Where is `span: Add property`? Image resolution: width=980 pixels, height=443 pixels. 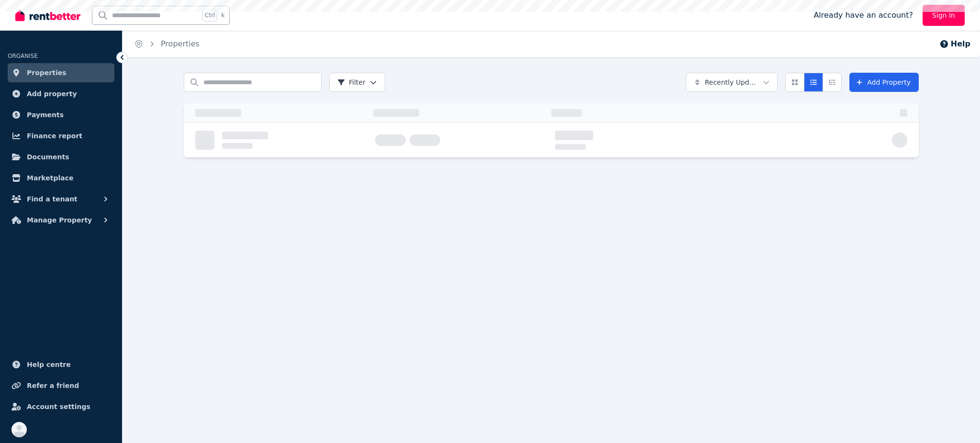 span: Add property is located at coordinates (52, 94).